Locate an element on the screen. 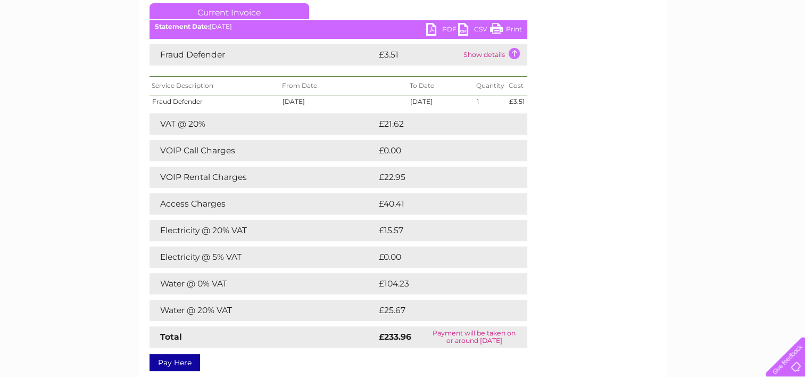 The height and width of the screenshot is (377, 805). strong: £233.96 is located at coordinates (395, 336).